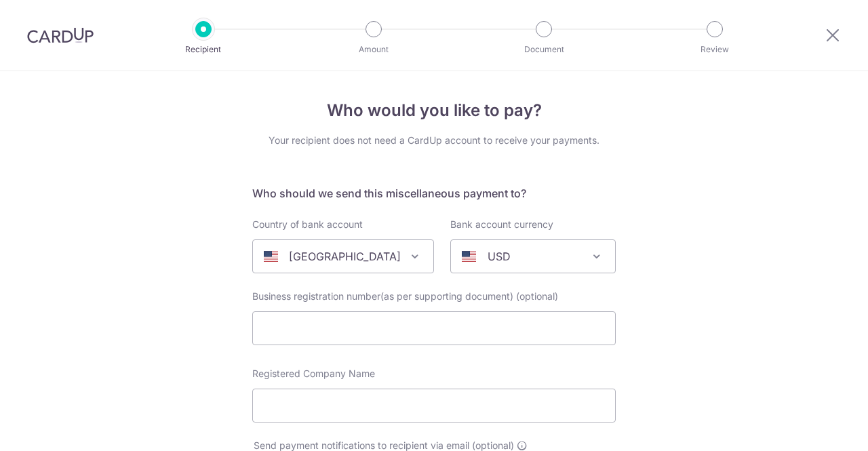  What do you see at coordinates (533, 256) in the screenshot?
I see `span: USD` at bounding box center [533, 256].